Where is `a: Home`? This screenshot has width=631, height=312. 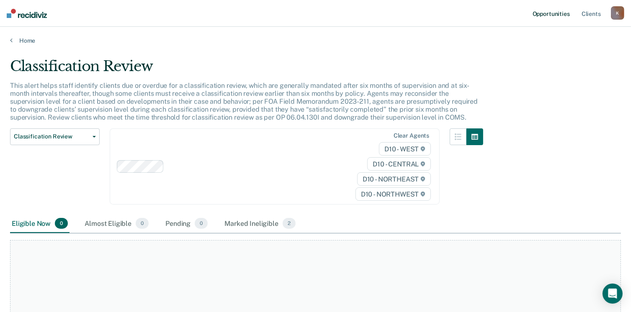 a: Home is located at coordinates (315, 41).